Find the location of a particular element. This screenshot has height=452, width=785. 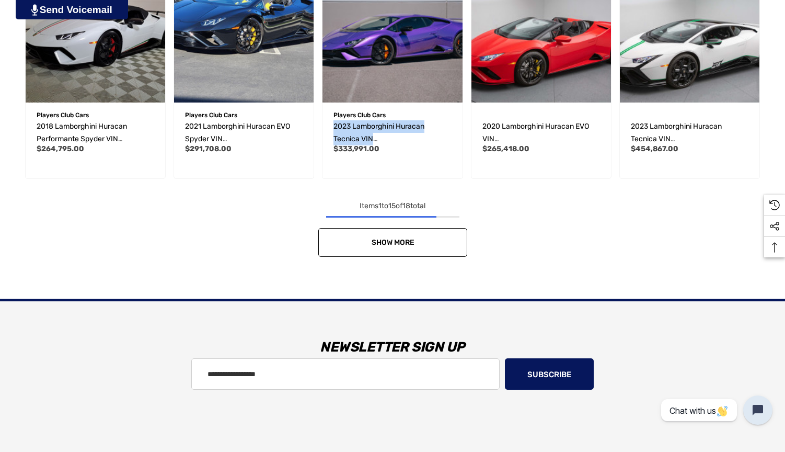

a: Show More is located at coordinates (392, 242).